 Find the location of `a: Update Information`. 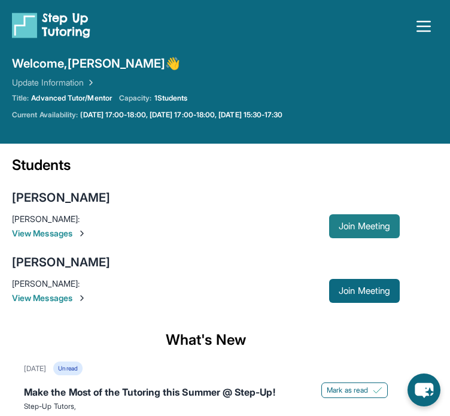

a: Update Information is located at coordinates (54, 83).